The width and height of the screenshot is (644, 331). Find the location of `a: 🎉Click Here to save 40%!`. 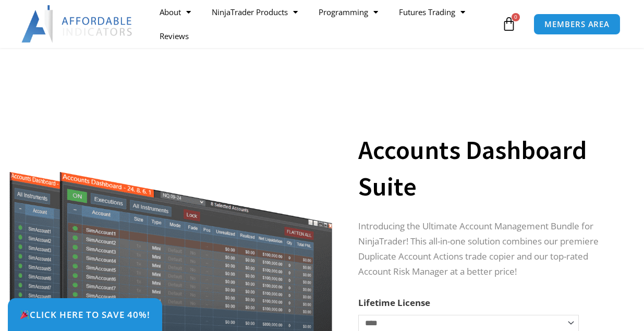

a: 🎉Click Here to save 40%! is located at coordinates (85, 315).